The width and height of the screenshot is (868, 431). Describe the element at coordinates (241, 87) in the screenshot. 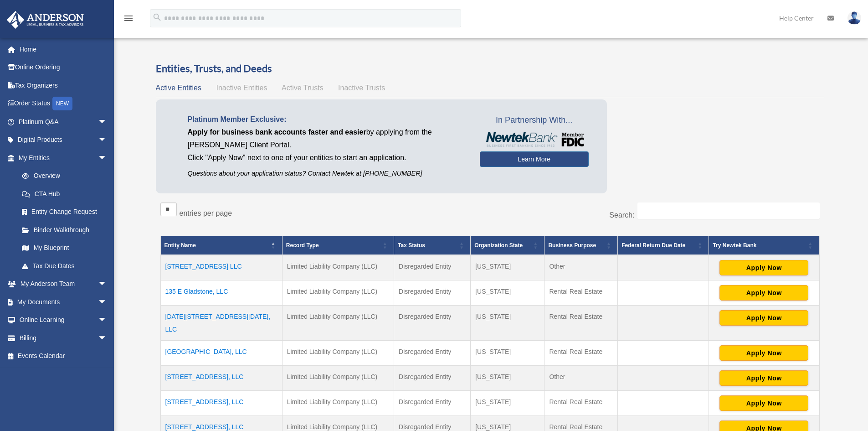

I see `span: Inactive Entities` at that location.